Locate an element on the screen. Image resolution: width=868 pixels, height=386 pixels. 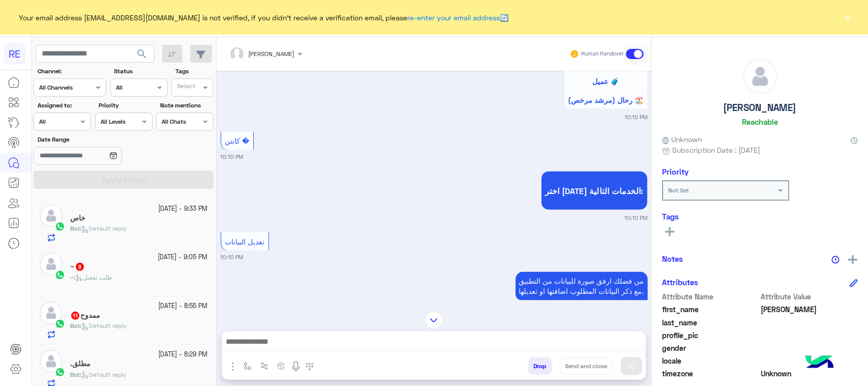
h6: Tags is located at coordinates (760, 216).